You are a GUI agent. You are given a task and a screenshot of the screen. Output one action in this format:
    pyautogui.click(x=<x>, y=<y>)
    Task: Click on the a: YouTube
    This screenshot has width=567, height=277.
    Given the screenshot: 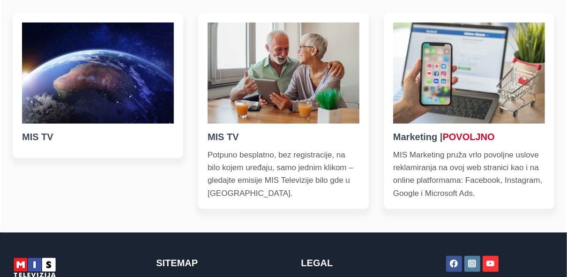 What is the action you would take?
    pyautogui.click(x=490, y=264)
    